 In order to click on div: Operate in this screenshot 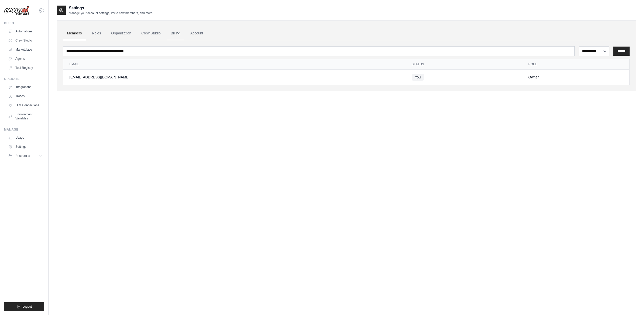, I will do `click(24, 79)`.